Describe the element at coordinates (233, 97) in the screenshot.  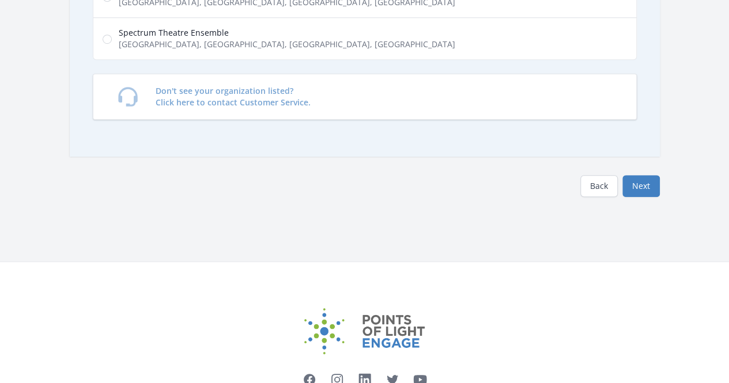
I see `p: Don't see your organization listed? Click here to contact Customer Service.` at that location.